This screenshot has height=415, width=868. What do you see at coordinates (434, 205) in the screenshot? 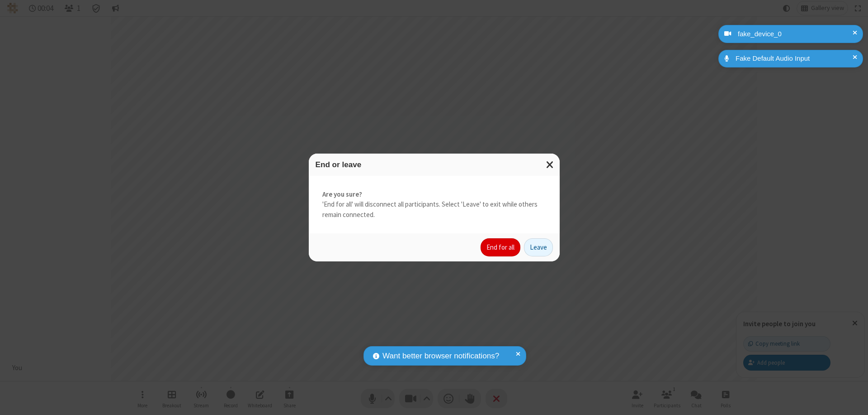
I see `div: 'End for all' will disconnect all participants. Select 'Leave' to exit while others remain connec...` at bounding box center [434, 205].